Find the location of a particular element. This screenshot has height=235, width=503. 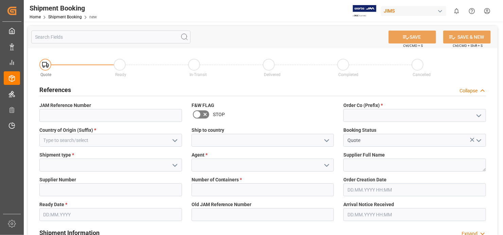

input: Search Fields is located at coordinates (111, 37).